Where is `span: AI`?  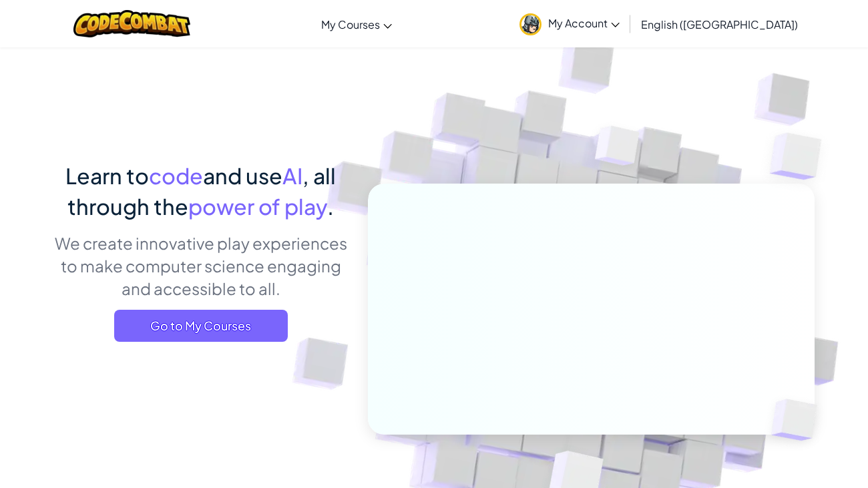 span: AI is located at coordinates (292, 176).